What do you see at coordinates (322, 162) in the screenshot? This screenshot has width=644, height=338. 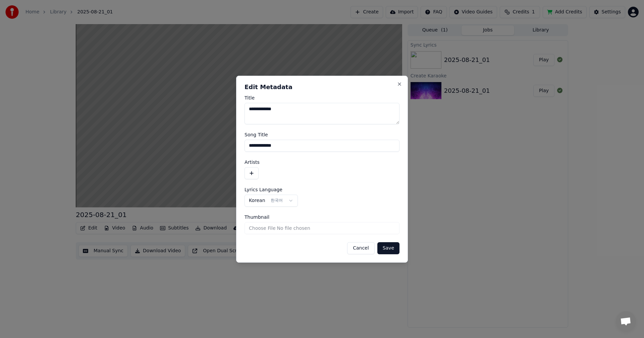 I see `label: Artists` at bounding box center [322, 162].